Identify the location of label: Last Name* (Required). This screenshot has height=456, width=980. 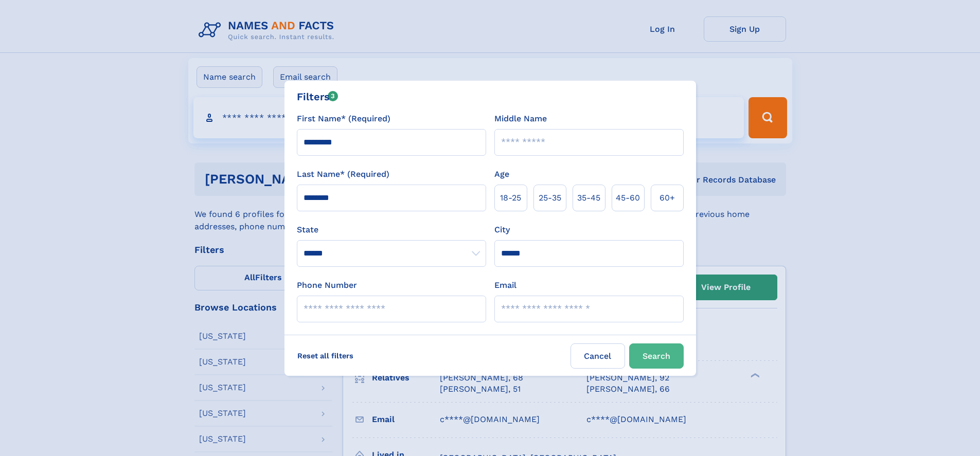
(343, 174).